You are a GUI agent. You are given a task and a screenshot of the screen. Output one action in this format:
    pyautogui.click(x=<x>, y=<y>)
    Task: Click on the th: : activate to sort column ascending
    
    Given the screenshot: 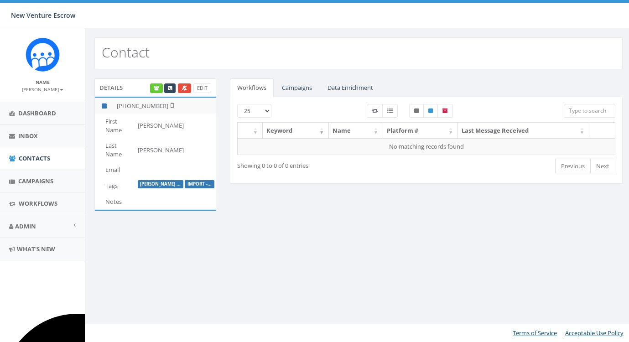 What is the action you would take?
    pyautogui.click(x=250, y=131)
    